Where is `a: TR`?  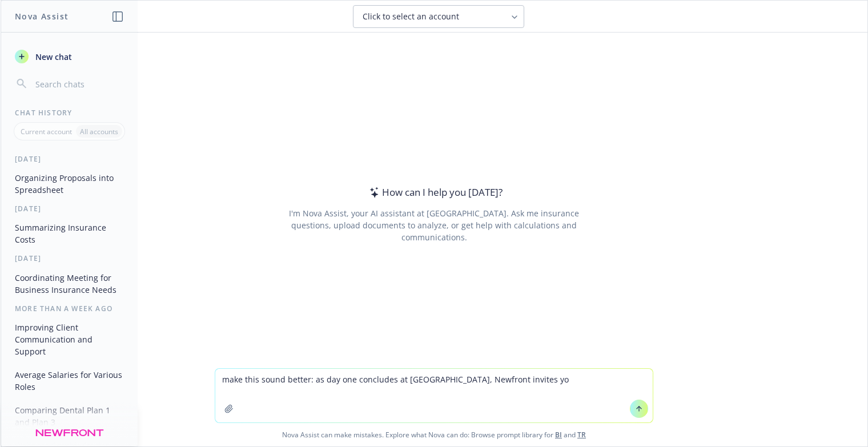 a: TR is located at coordinates (582, 434).